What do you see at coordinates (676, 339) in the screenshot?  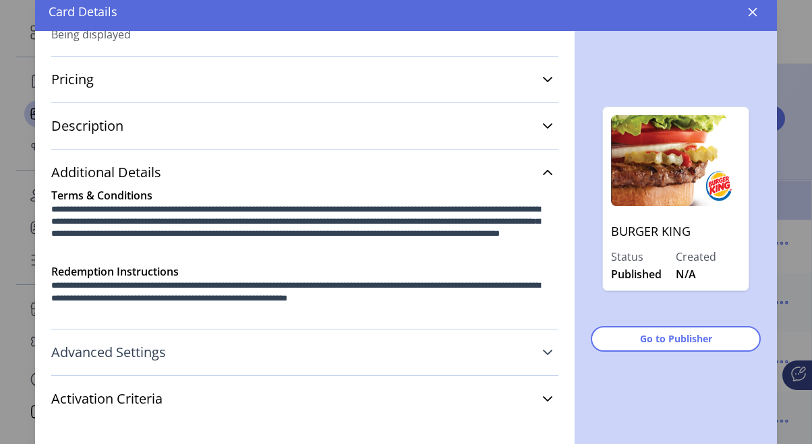 I see `button: Go to Publisher` at bounding box center [676, 339].